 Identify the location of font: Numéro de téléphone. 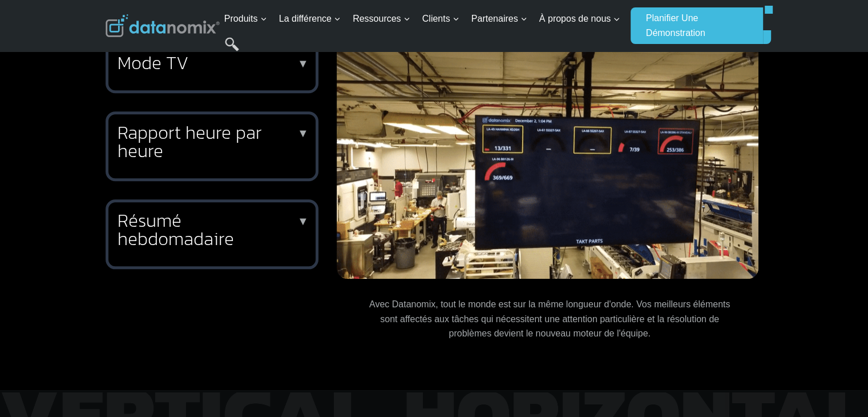
(295, 53).